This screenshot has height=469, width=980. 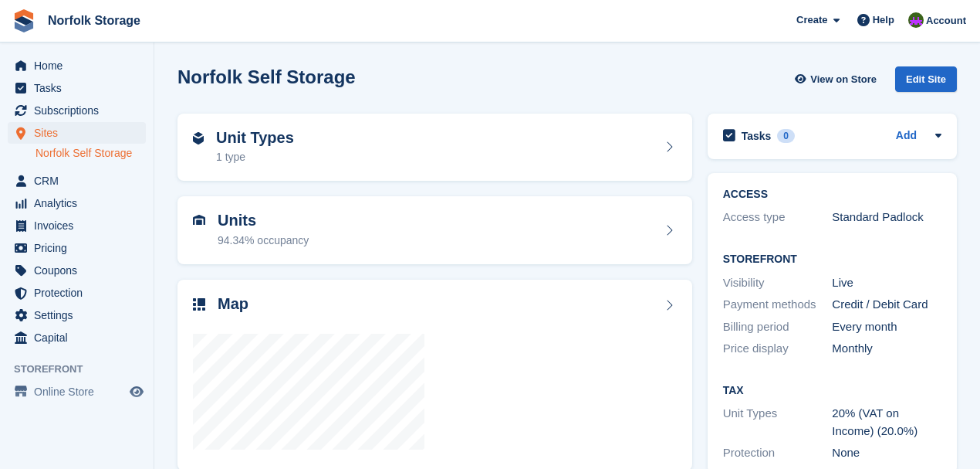 I want to click on div: Live, so click(x=887, y=282).